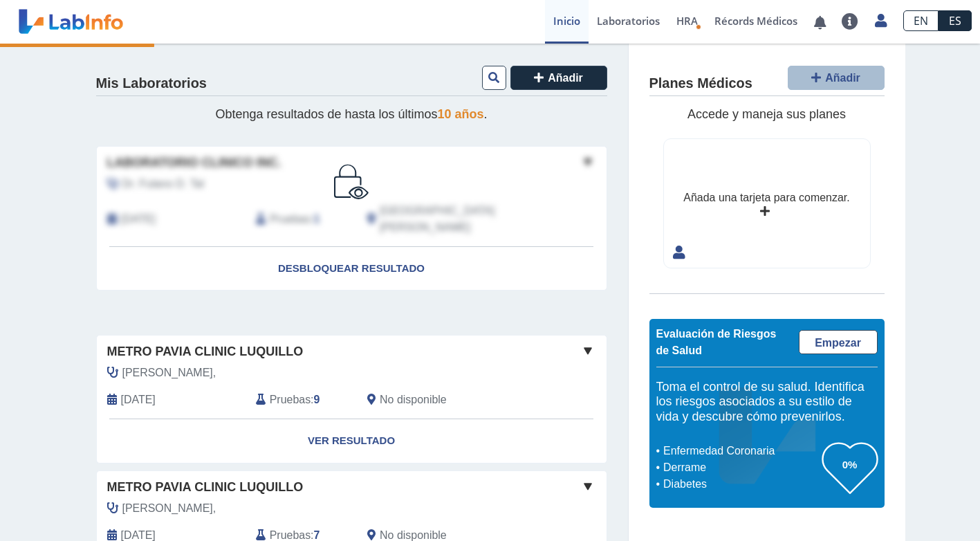 Image resolution: width=980 pixels, height=541 pixels. What do you see at coordinates (351, 268) in the screenshot?
I see `span: Desbloquear resultado` at bounding box center [351, 268].